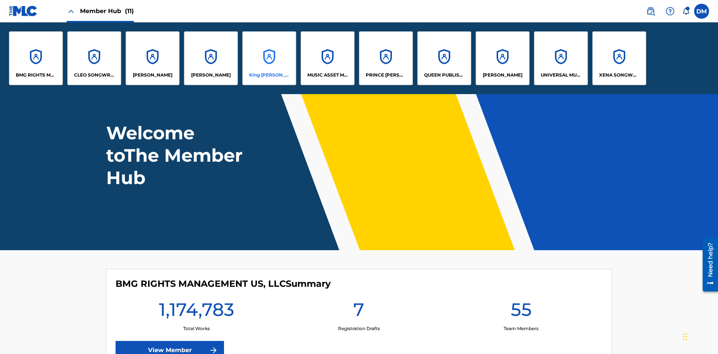  I want to click on div: Notifications, so click(686, 11).